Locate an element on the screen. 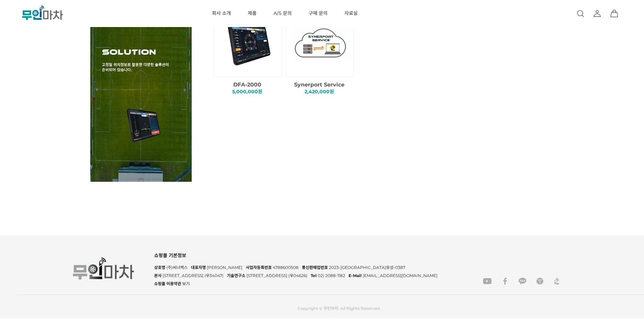  span: DFA-2000 is located at coordinates (247, 84).